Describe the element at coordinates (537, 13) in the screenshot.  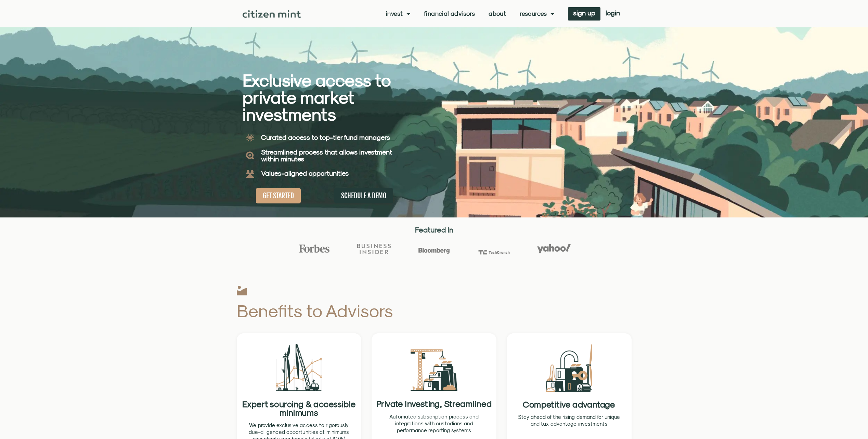
I see `a: Resources` at that location.